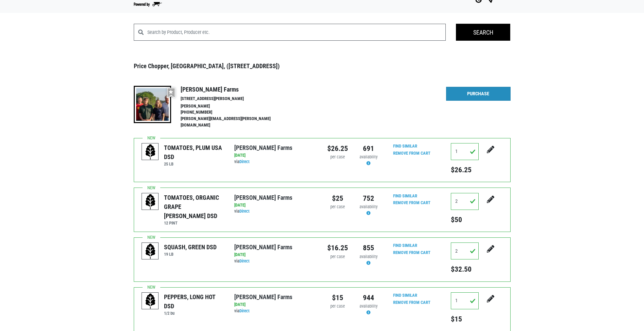 The height and width of the screenshot is (331, 644). What do you see at coordinates (153, 104) in the screenshot?
I see `img: thumbnail-8a08f3346781c529aa742b86dead986c.jpg` at bounding box center [153, 104].